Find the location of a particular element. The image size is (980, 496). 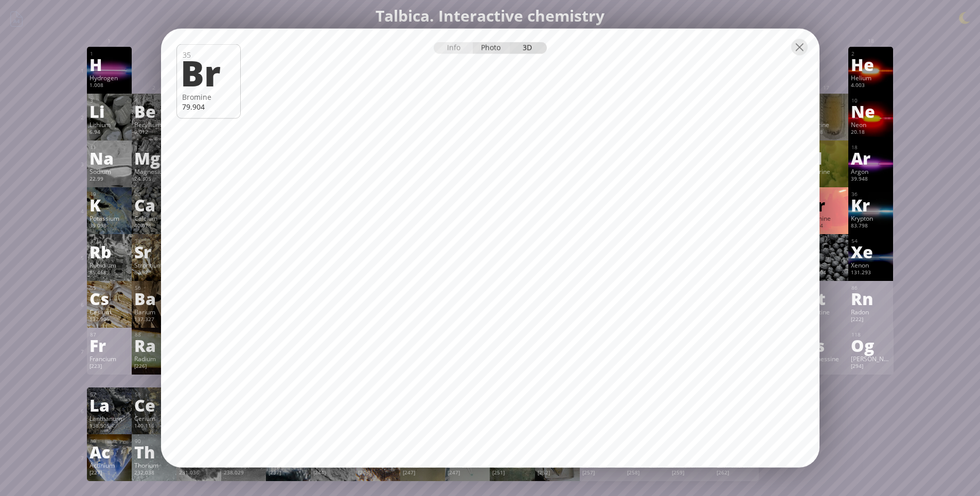

div: Fluorine is located at coordinates (825, 124).